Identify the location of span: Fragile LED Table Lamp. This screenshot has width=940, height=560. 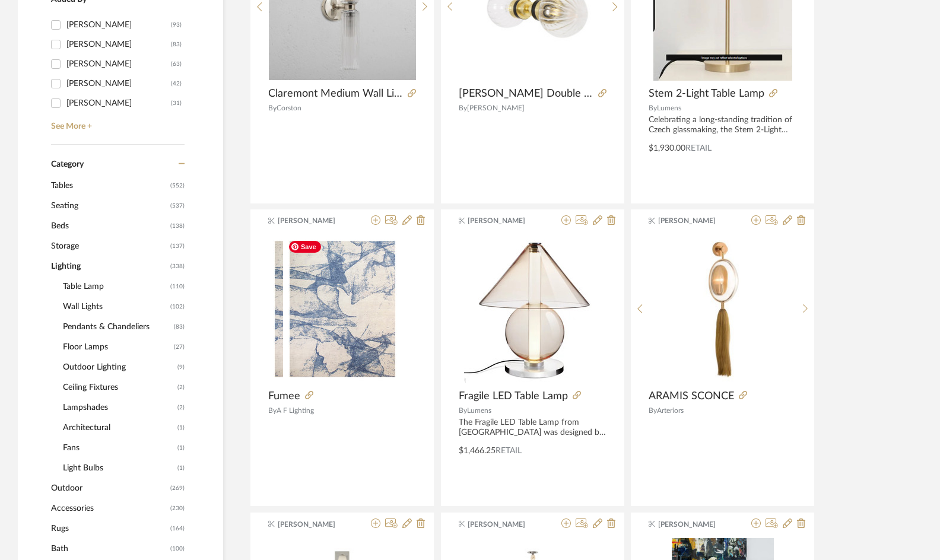
(514, 396).